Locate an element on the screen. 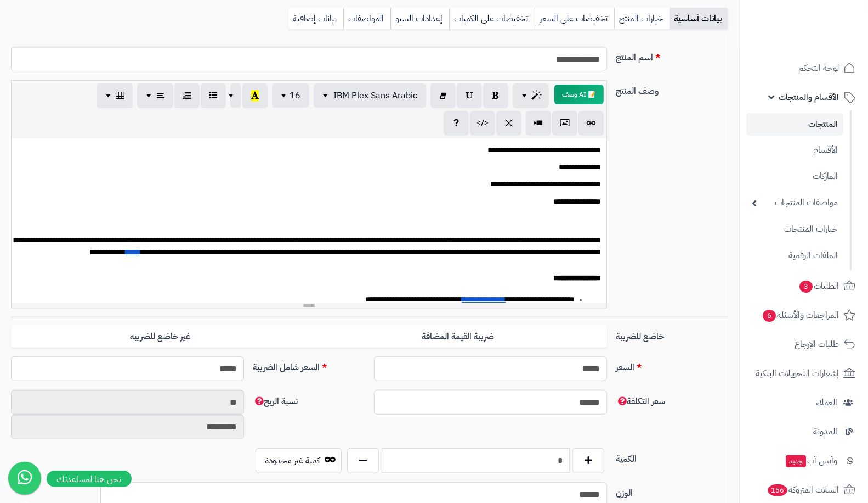 Image resolution: width=868 pixels, height=503 pixels. a: الماركات is located at coordinates (795, 176).